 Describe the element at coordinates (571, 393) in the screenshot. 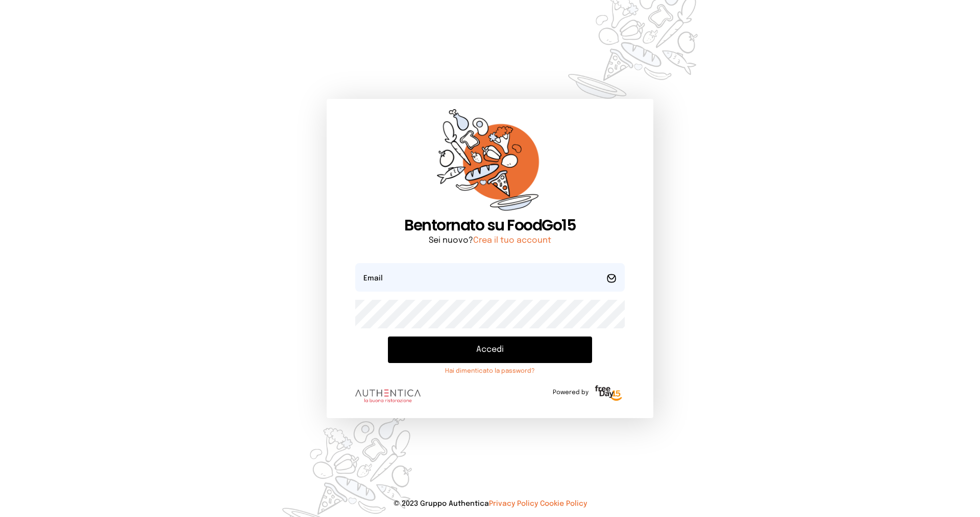

I see `span: Powered by` at that location.